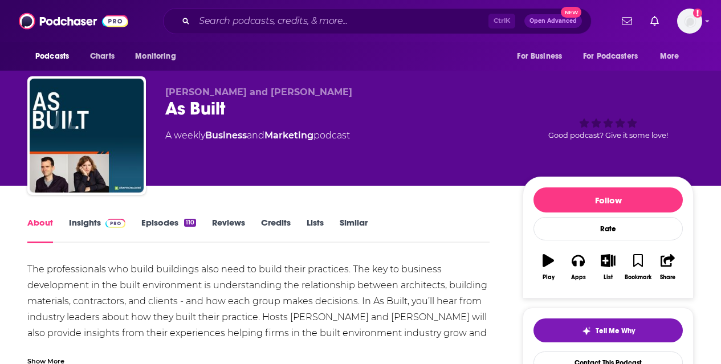  What do you see at coordinates (52, 56) in the screenshot?
I see `span: Podcasts` at bounding box center [52, 56].